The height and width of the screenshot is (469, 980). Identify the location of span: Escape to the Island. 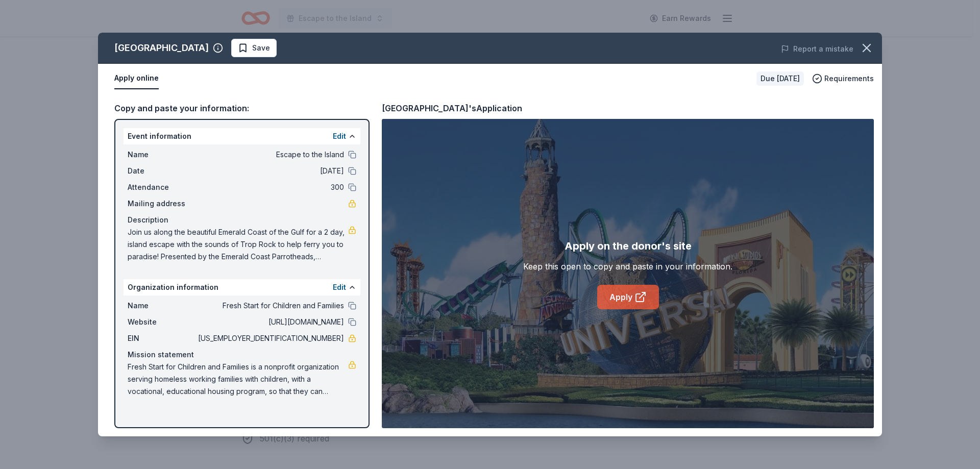
(270, 154).